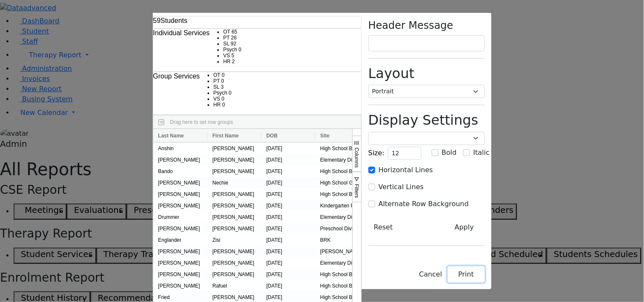 This screenshot has height=302, width=644. What do you see at coordinates (449, 153) in the screenshot?
I see `label: Bold` at bounding box center [449, 153].